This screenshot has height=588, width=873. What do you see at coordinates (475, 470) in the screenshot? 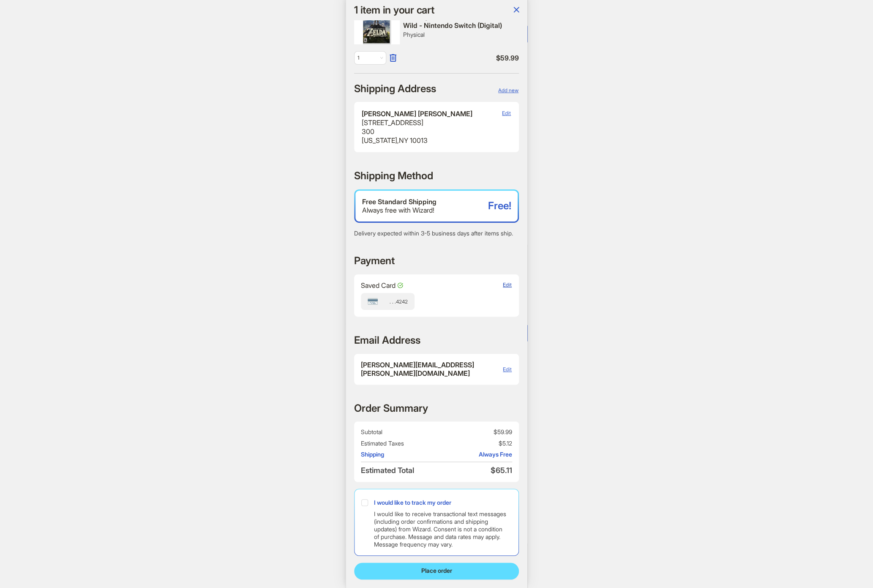
I see `span: $65.11` at bounding box center [475, 470].